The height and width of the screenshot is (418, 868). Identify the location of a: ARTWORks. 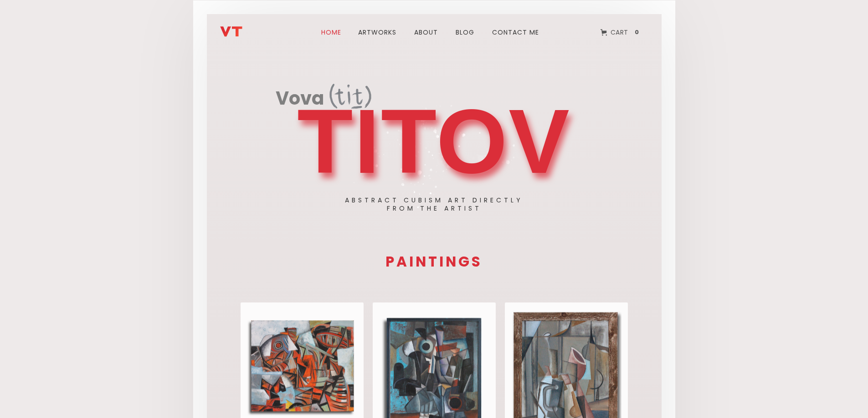
(377, 32).